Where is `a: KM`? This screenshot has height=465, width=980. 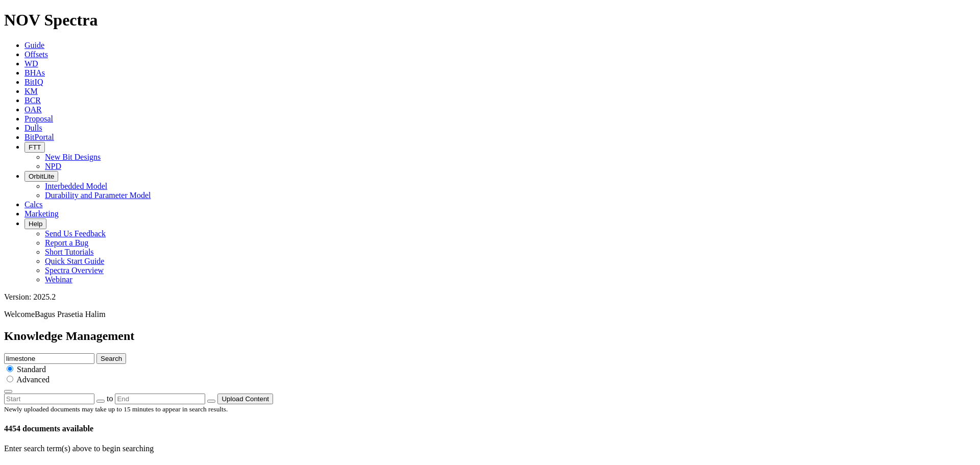 a: KM is located at coordinates (31, 91).